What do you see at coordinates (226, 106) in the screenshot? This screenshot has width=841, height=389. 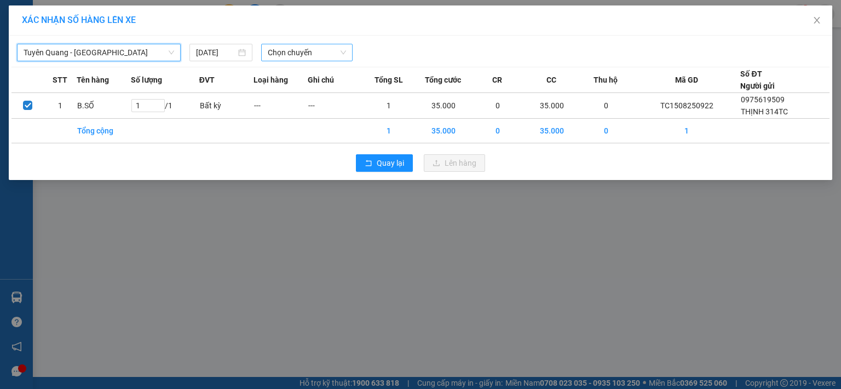 I see `td: Bất kỳ` at bounding box center [226, 106].